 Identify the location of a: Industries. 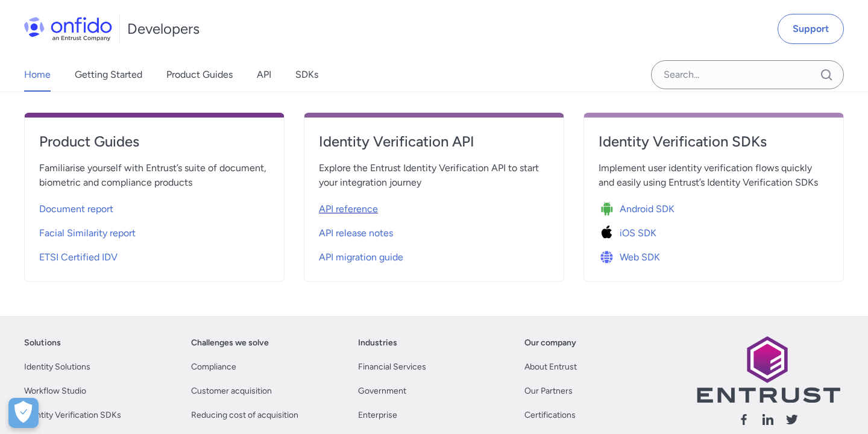
(377, 343).